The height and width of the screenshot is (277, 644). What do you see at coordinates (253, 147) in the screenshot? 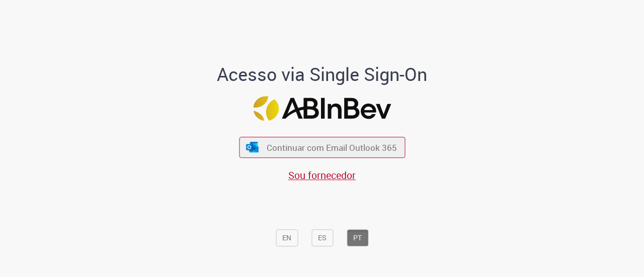
I see `img: ícone Azure/Microsoft 360` at bounding box center [253, 147].